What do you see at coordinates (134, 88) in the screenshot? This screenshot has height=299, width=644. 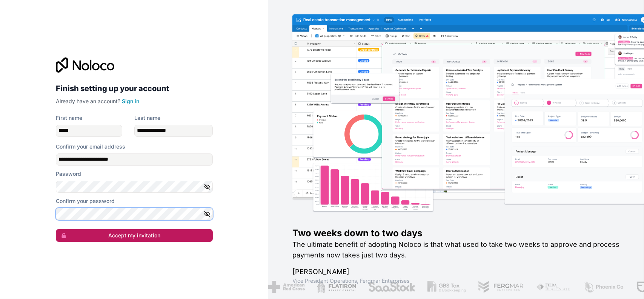 I see `h2: Finish setting up your account` at bounding box center [134, 88].